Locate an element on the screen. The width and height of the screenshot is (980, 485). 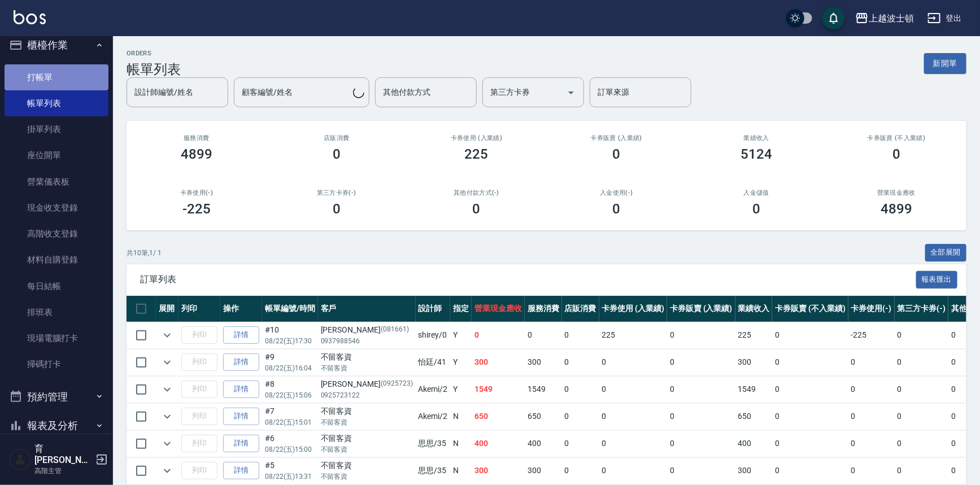
td: shirey /0 is located at coordinates (433, 335).